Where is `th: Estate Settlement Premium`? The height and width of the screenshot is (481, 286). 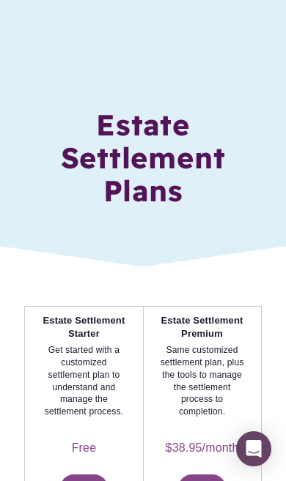
th: Estate Settlement Premium is located at coordinates (201, 371).